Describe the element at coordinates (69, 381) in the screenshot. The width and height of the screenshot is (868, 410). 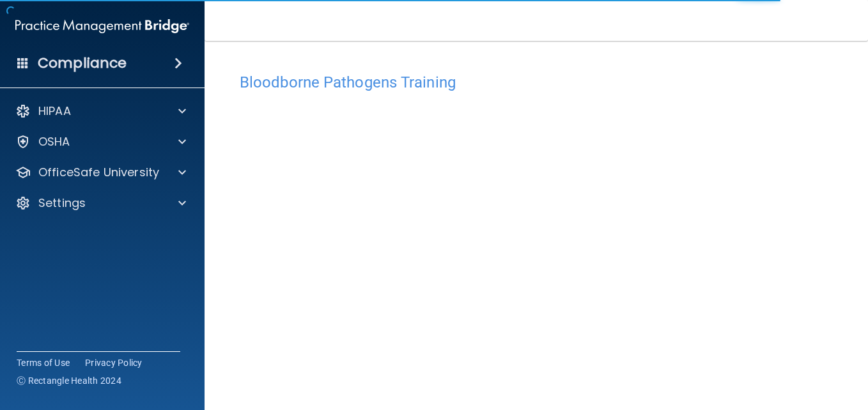
I see `span: Ⓒ Rectangle Health 2024` at that location.